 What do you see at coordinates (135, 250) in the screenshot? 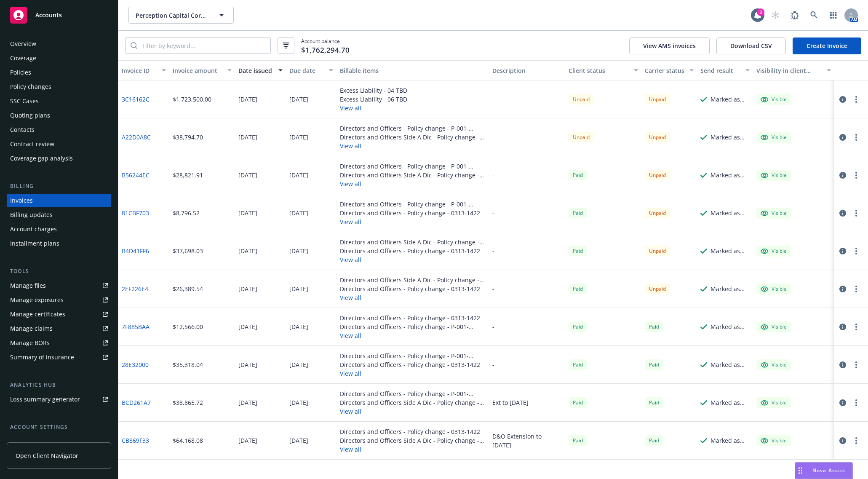
I see `a: B4D41FF6` at bounding box center [135, 250].